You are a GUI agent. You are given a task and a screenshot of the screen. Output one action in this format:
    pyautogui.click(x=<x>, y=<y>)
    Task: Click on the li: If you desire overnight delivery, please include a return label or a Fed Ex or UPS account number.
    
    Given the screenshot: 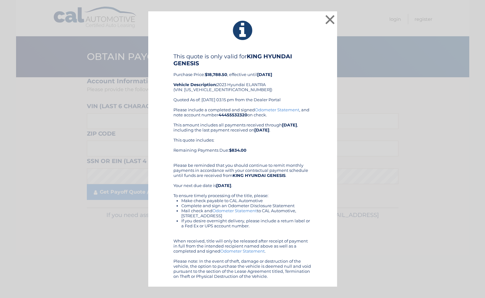 What is the action you would take?
    pyautogui.click(x=247, y=223)
    